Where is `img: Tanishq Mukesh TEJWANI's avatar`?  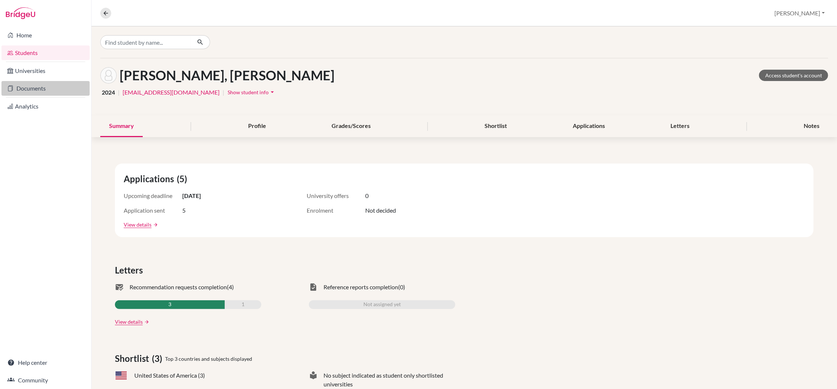 img: Tanishq Mukesh TEJWANI's avatar is located at coordinates (108, 75).